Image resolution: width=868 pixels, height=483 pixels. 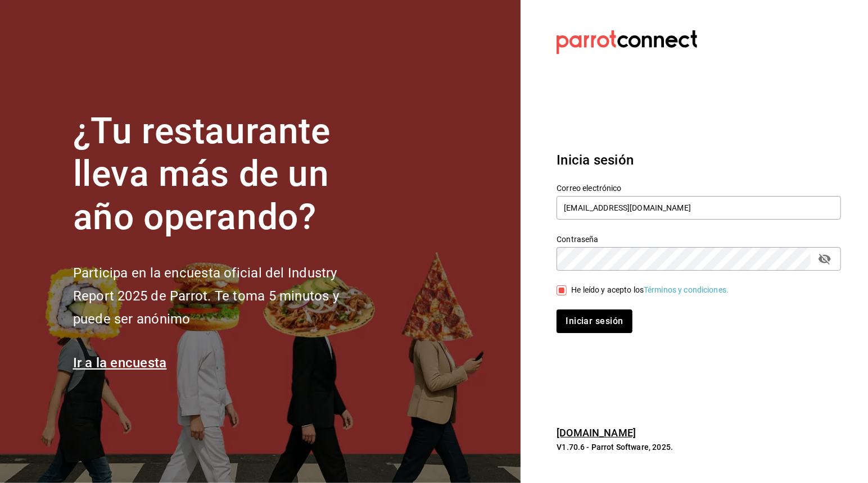 I want to click on a: Ir a la encuesta, so click(x=120, y=363).